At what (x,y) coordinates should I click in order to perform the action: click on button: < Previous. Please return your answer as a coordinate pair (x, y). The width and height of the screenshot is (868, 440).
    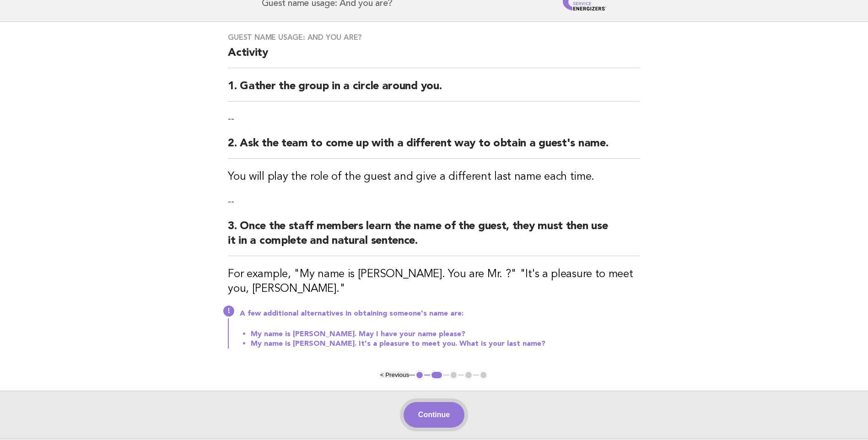
    Looking at the image, I should click on (395, 375).